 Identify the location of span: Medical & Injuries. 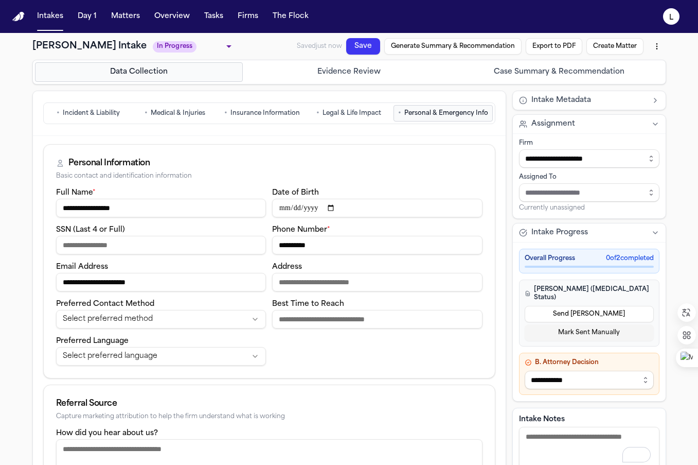
(178, 113).